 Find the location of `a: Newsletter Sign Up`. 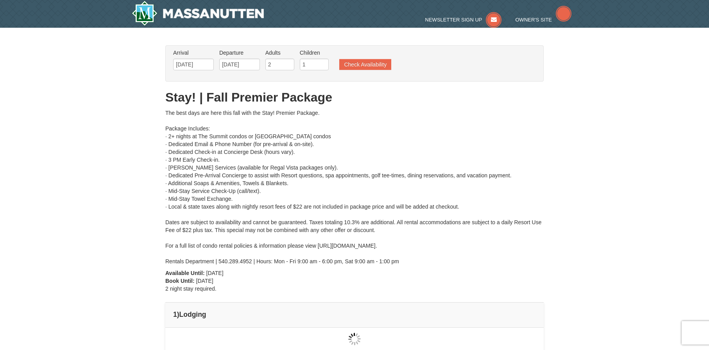

a: Newsletter Sign Up is located at coordinates (464, 20).